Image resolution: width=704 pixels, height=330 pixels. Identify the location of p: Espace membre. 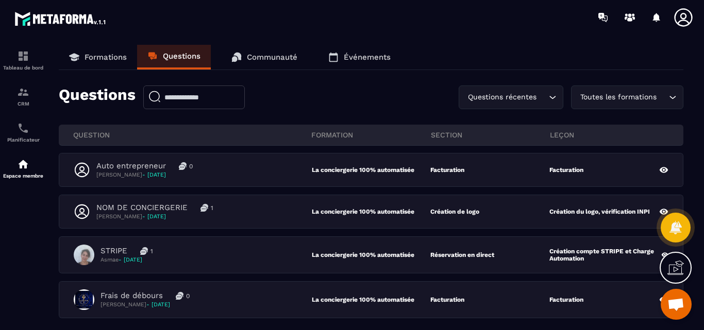
(23, 176).